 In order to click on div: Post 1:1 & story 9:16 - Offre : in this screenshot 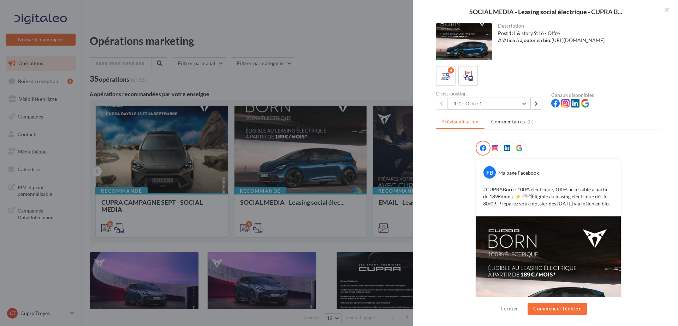, I will do `click(577, 37)`.